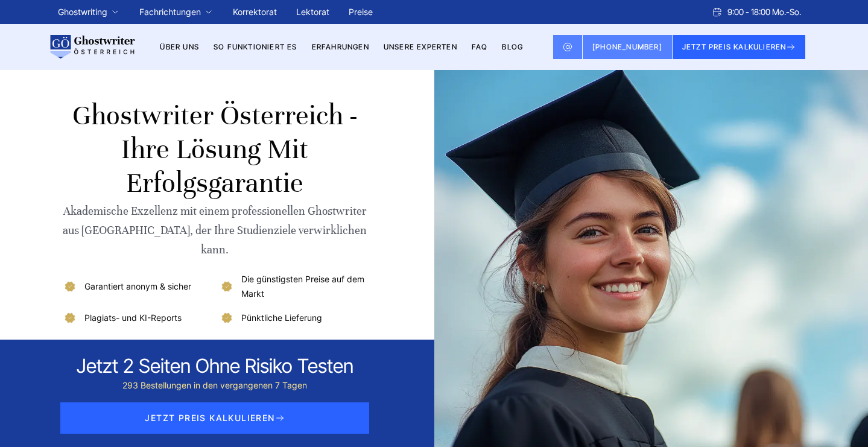 Image resolution: width=868 pixels, height=447 pixels. I want to click on img: Email, so click(568, 47).